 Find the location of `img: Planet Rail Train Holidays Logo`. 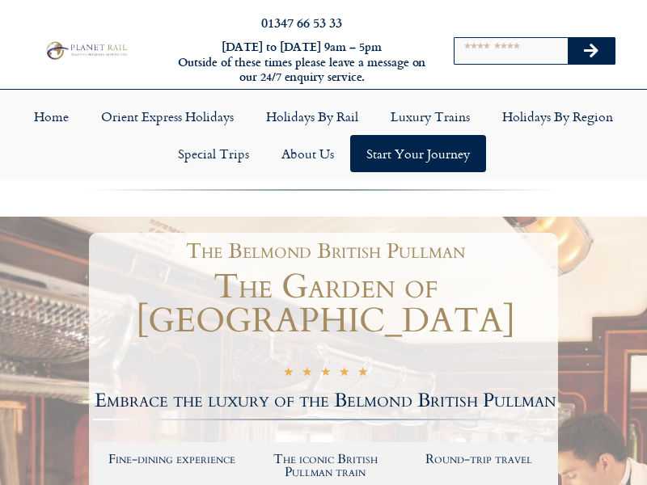

img: Planet Rail Train Holidays Logo is located at coordinates (86, 50).